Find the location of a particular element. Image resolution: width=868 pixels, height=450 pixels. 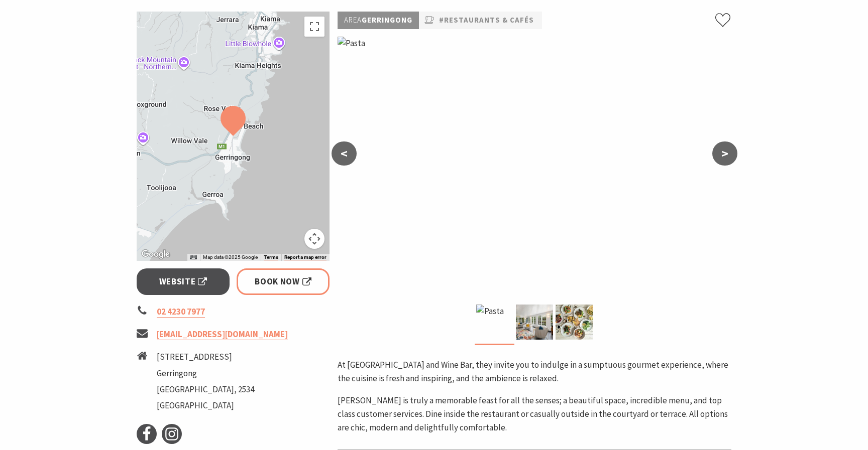

a: Terms (opens in new tab) is located at coordinates (271, 258).